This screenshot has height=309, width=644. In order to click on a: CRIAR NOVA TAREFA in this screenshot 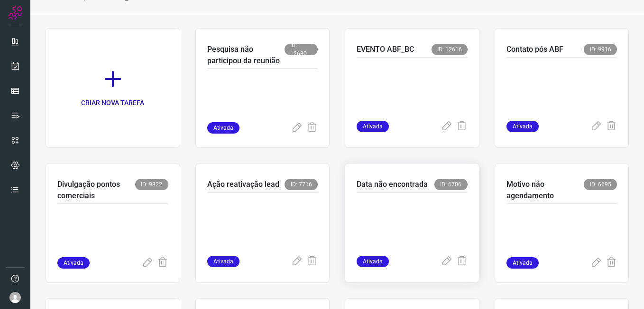, I will do `click(113, 88)`.